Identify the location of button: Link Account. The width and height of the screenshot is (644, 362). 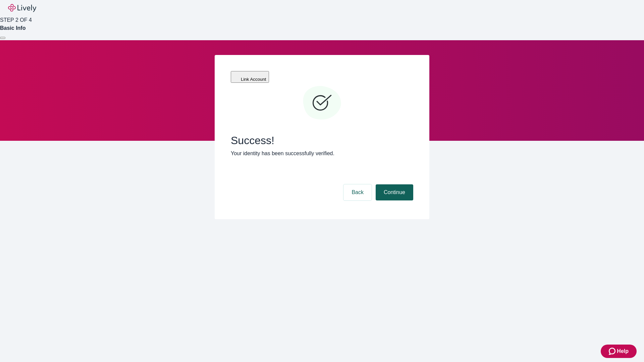
(250, 77).